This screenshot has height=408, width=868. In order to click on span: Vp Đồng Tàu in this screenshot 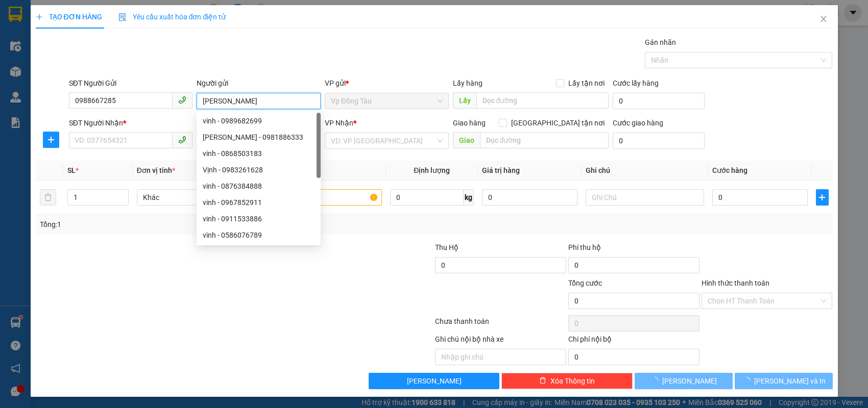, I will do `click(387, 101)`.